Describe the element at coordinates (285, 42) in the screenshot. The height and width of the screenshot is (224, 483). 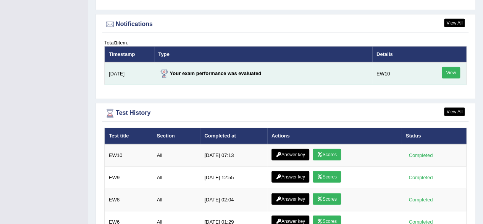
I see `div: Total item.` at that location.